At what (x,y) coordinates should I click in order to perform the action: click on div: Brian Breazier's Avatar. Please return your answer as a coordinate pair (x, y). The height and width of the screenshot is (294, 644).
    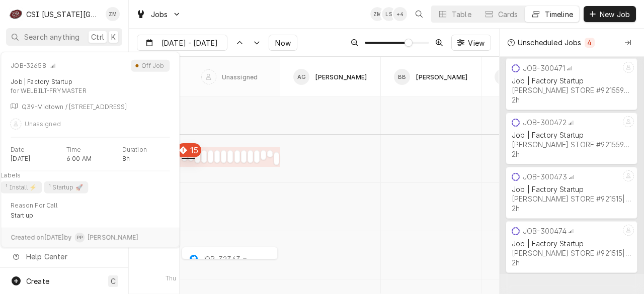
    Looking at the image, I should click on (402, 77).